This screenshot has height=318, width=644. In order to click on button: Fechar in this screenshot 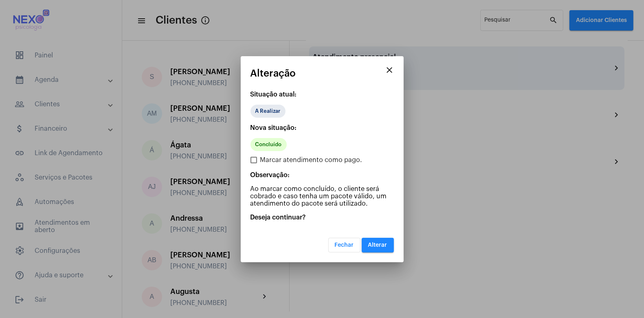, I will do `click(344, 245)`.